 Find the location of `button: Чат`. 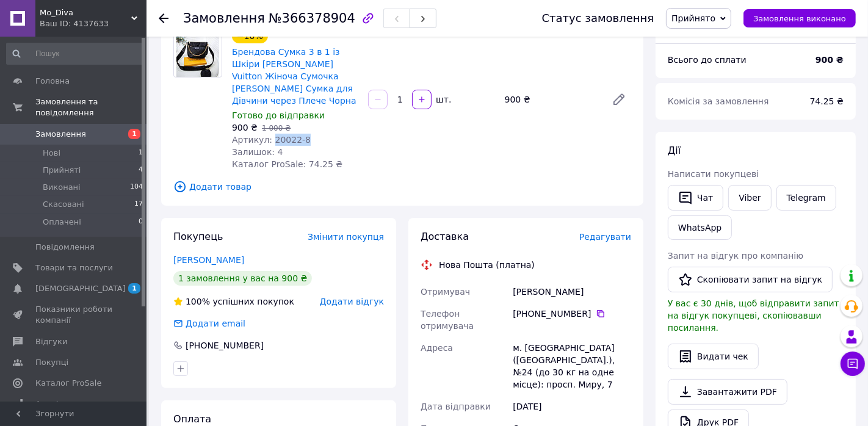

button: Чат is located at coordinates (695, 198).